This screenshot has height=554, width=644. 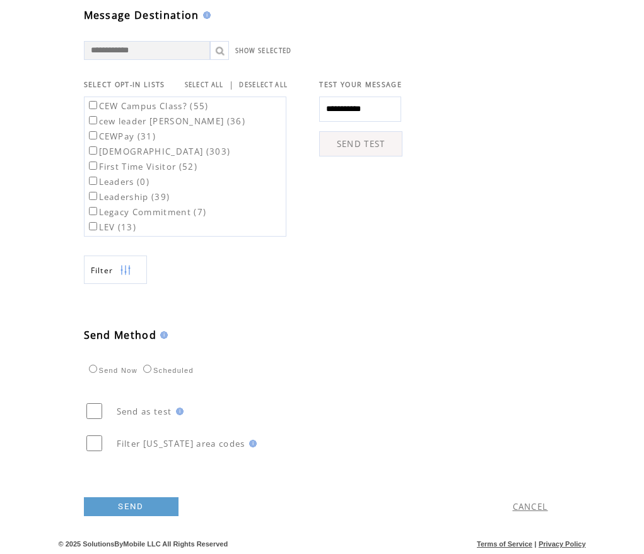 I want to click on span: Show filters, so click(x=102, y=270).